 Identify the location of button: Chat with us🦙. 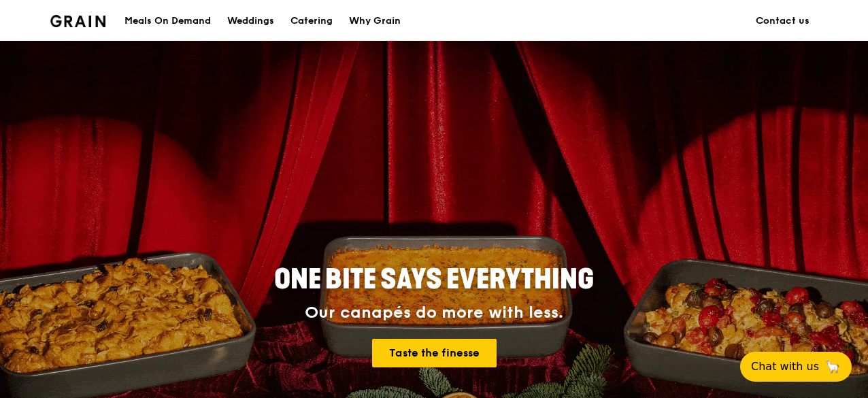
(796, 366).